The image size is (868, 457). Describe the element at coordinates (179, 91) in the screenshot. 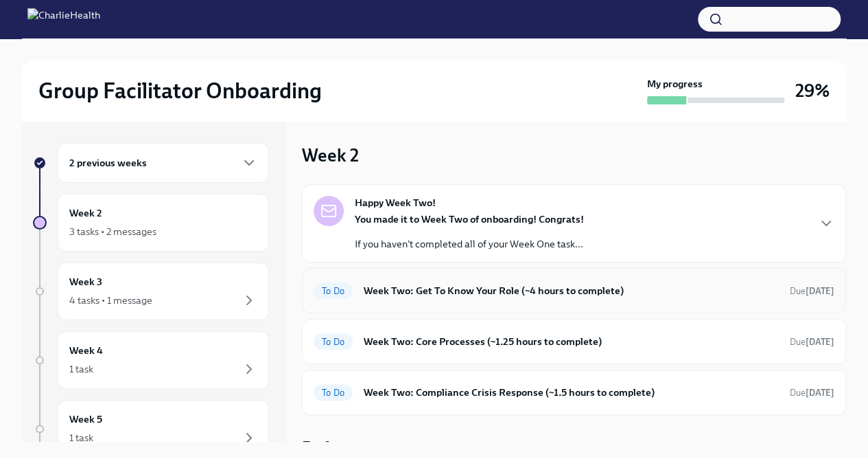

I see `h2: Group Facilitator Onboarding` at that location.